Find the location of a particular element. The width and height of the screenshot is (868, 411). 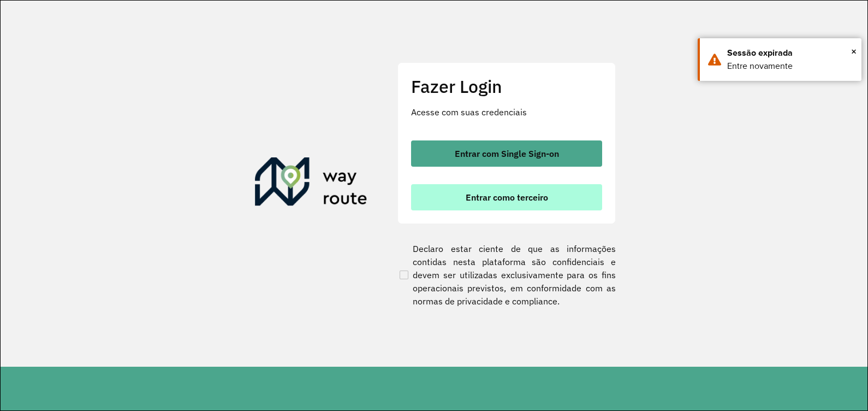

span: Entrar como terceiro is located at coordinates (507, 198).